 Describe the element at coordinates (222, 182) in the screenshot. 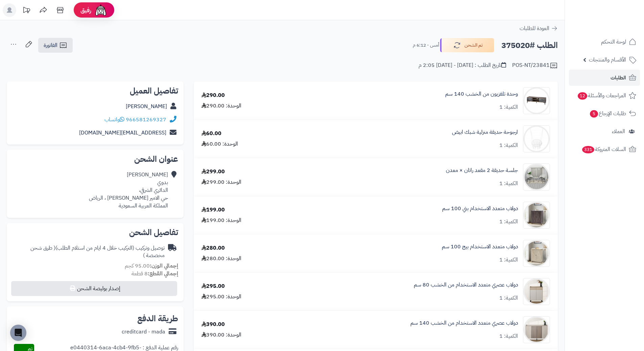

I see `div: الوحدة: 299.00` at that location.